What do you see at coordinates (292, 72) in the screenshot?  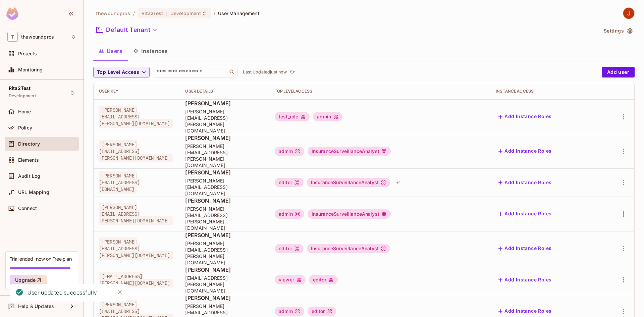 I see `span: refresh` at bounding box center [292, 72].